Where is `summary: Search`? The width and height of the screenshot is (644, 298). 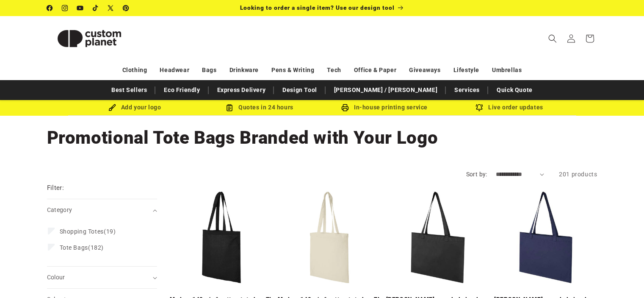 summary: Search is located at coordinates (553, 39).